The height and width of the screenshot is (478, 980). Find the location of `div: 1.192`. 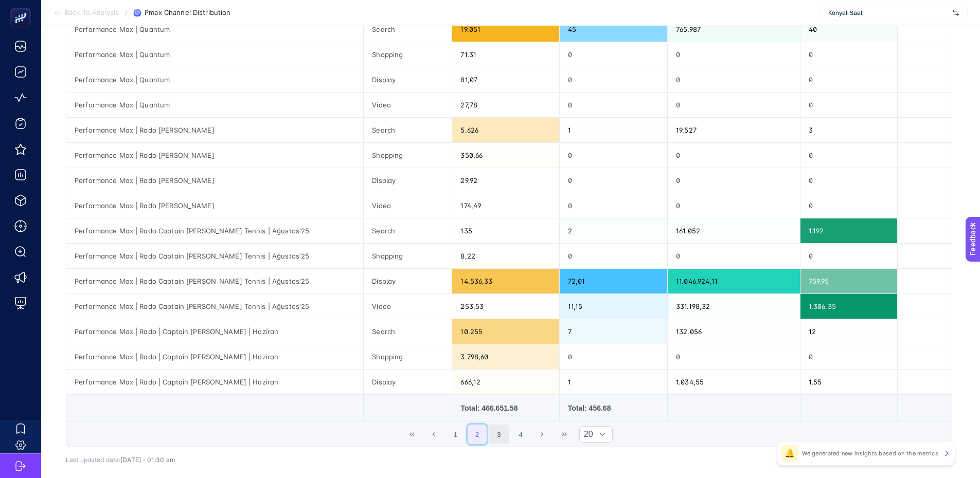

div: 1.192 is located at coordinates (848, 230).